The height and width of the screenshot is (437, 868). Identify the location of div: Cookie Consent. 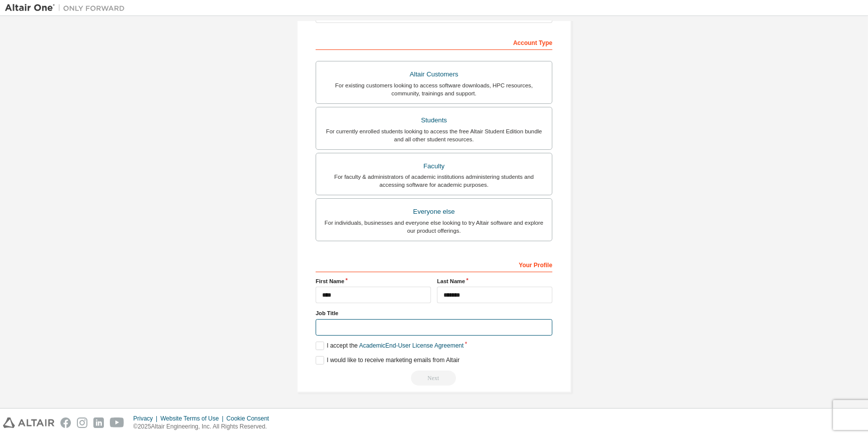
(250, 418).